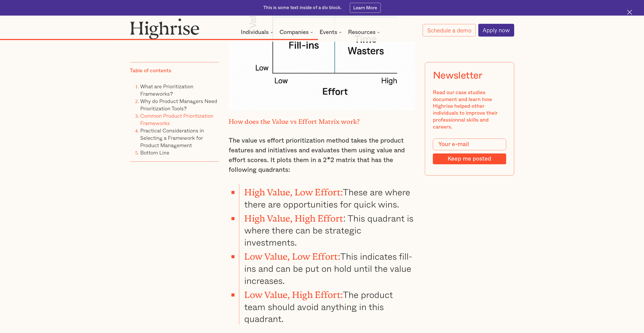 The width and height of the screenshot is (644, 333). I want to click on a: Why do Product Managers Need Prioritization Tools?, so click(179, 105).